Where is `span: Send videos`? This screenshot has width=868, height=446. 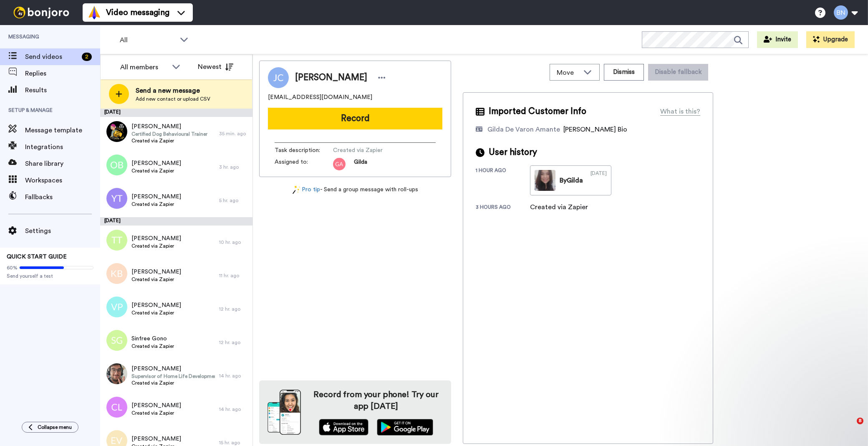 span: Send videos is located at coordinates (51, 56).